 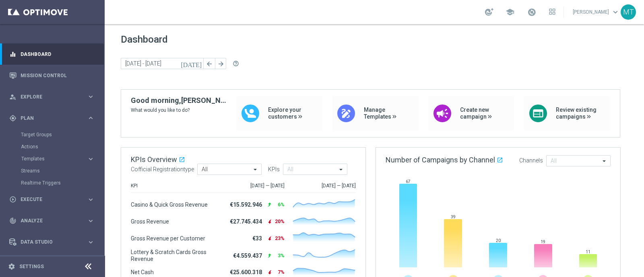 I want to click on div: Plan, so click(x=48, y=118).